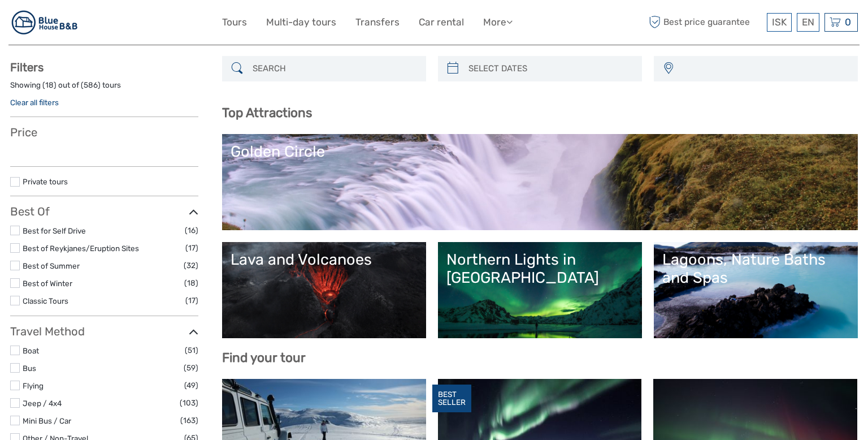 The height and width of the screenshot is (440, 868). What do you see at coordinates (191, 283) in the screenshot?
I see `span: (18)` at bounding box center [191, 283].